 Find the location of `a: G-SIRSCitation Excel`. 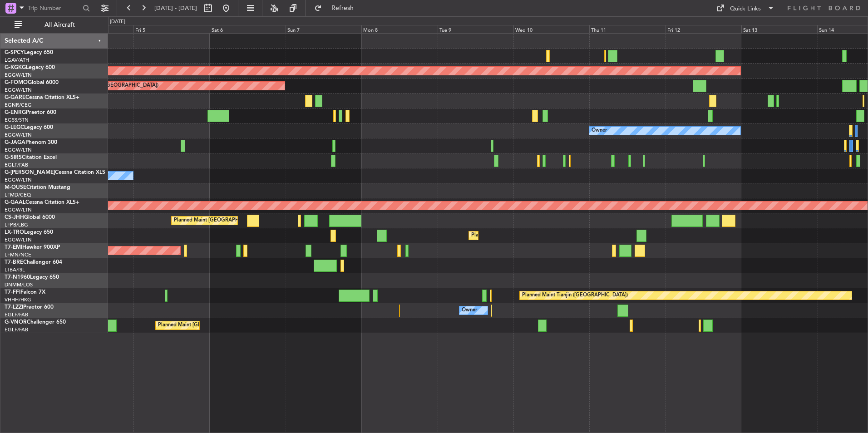

a: G-SIRSCitation Excel is located at coordinates (31, 158).